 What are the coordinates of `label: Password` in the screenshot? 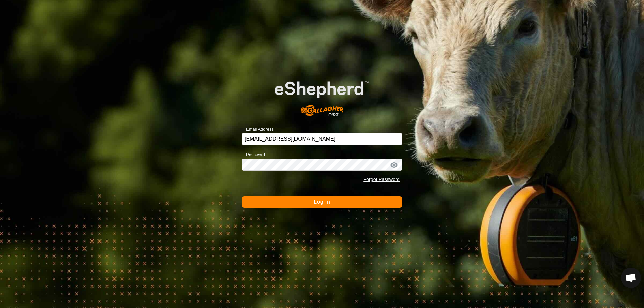 It's located at (253, 155).